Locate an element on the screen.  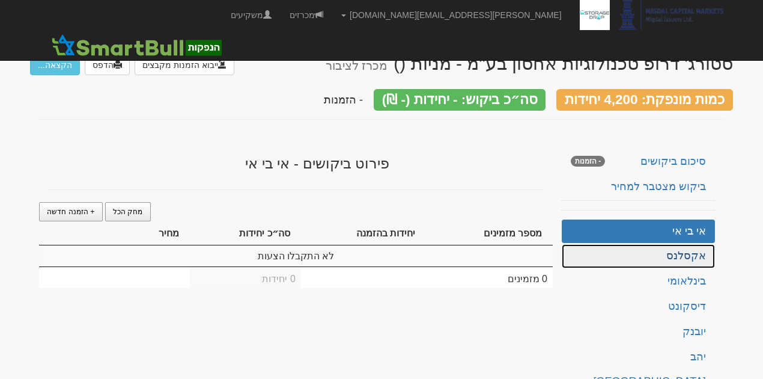
th: יחידות בהזמנה is located at coordinates (364, 233).